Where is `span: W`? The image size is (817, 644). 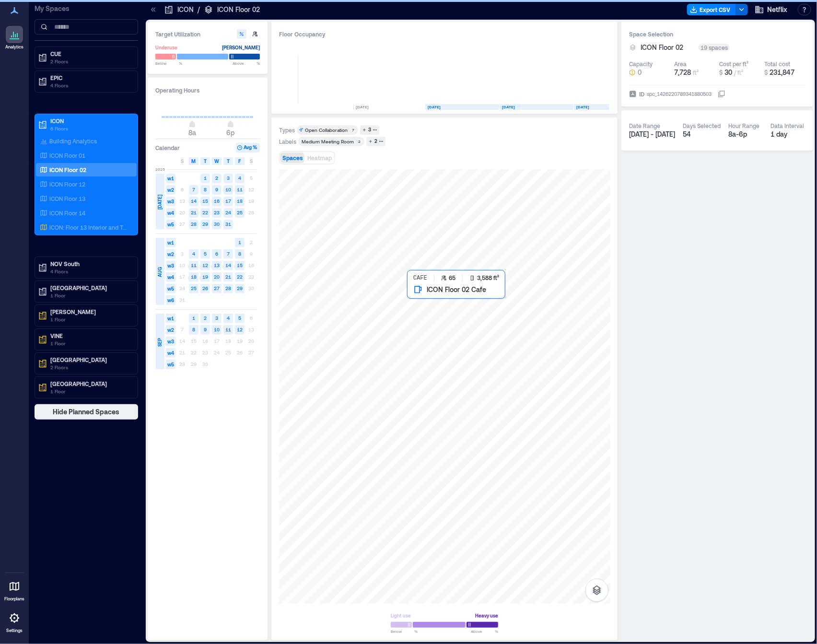 span: W is located at coordinates (217, 161).